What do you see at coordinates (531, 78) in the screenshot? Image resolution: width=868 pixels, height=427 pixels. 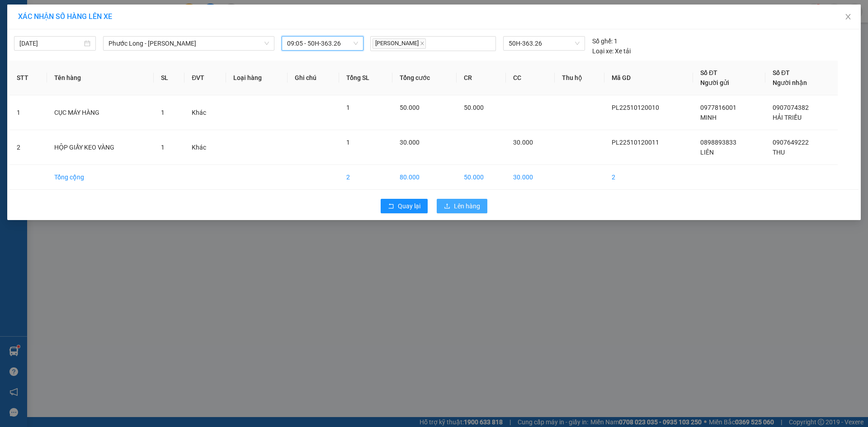 I see `th: CC` at bounding box center [531, 78].